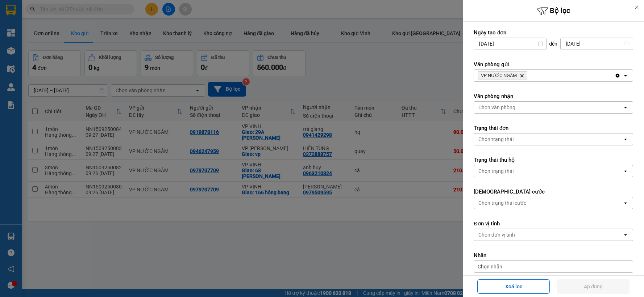 The width and height of the screenshot is (644, 297). What do you see at coordinates (513, 286) in the screenshot?
I see `button: Xoá lọc` at bounding box center [513, 286].